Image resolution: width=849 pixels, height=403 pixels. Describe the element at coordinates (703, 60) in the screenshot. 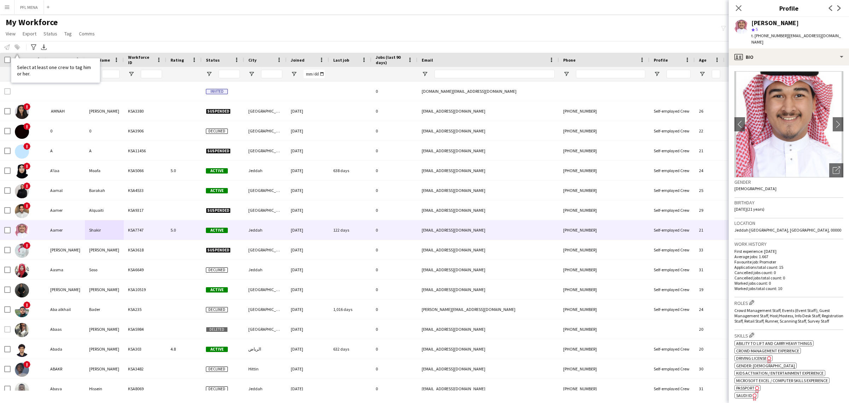

I see `span: Age` at that location.